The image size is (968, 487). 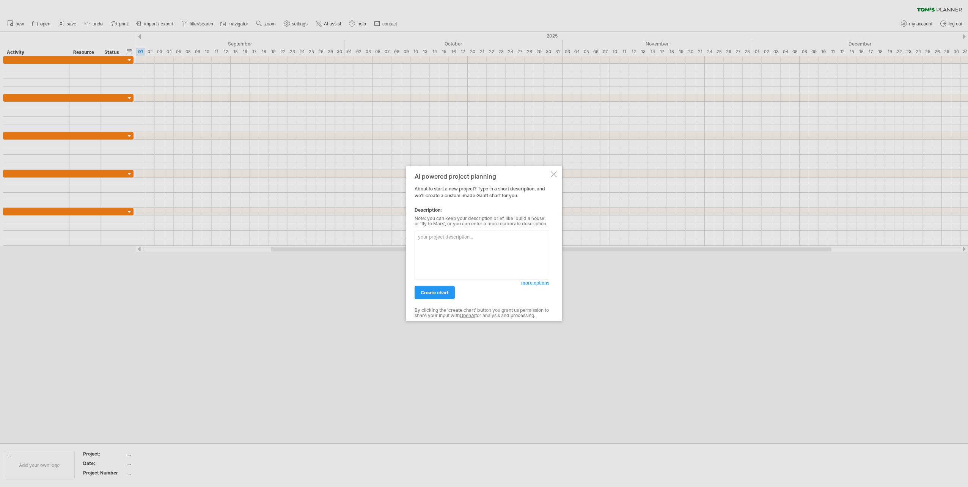 I want to click on div: By clicking the 'create chart' button you grant us permission to share your input with for analys..., so click(x=482, y=313).